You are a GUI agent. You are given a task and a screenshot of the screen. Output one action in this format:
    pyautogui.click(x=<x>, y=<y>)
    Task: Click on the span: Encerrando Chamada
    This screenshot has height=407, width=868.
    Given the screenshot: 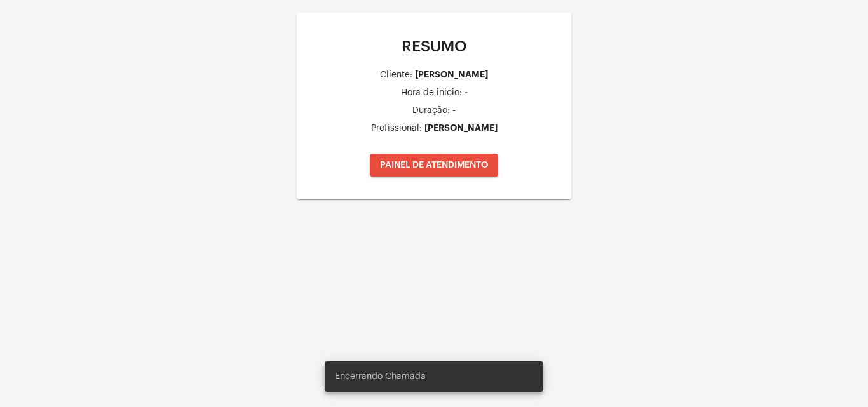 What is the action you would take?
    pyautogui.click(x=380, y=376)
    